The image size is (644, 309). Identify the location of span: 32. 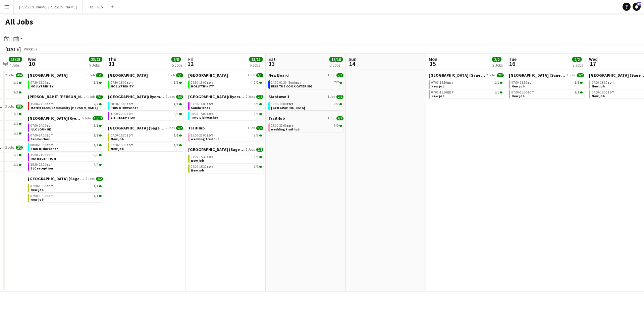
(639, 4).